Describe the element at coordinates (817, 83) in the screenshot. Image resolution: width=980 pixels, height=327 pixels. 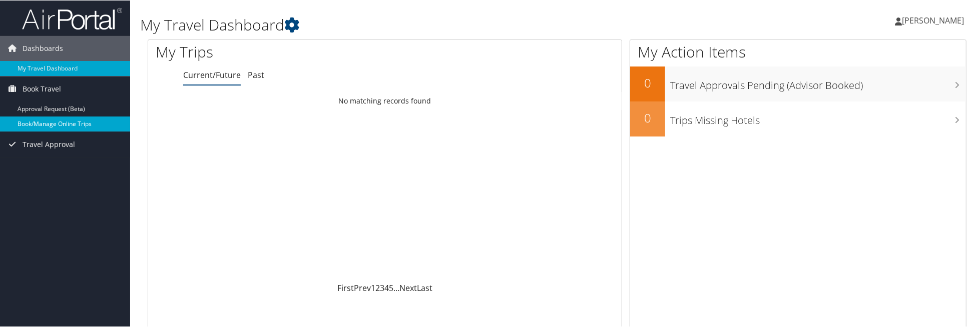
I see `h3: Travel Approvals Pending (Advisor Booked)` at that location.